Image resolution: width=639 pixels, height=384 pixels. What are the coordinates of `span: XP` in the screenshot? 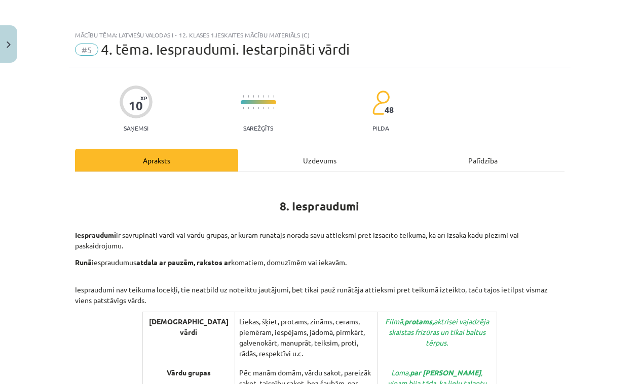 It's located at (143, 98).